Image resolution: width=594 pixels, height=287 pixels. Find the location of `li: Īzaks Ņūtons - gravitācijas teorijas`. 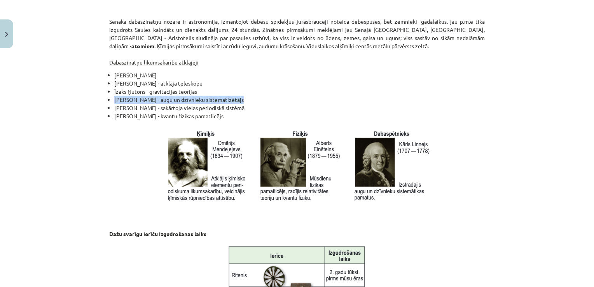

li: Īzaks Ņūtons - gravitācijas teorijas is located at coordinates (299, 91).